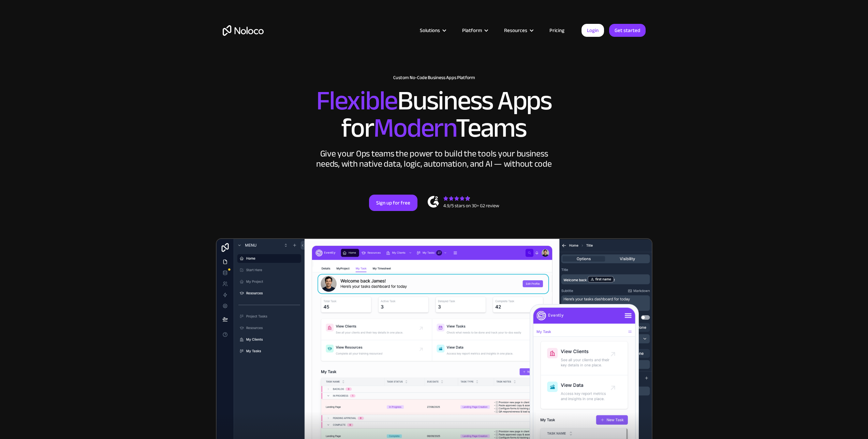  Describe the element at coordinates (592, 30) in the screenshot. I see `a: Login` at that location.